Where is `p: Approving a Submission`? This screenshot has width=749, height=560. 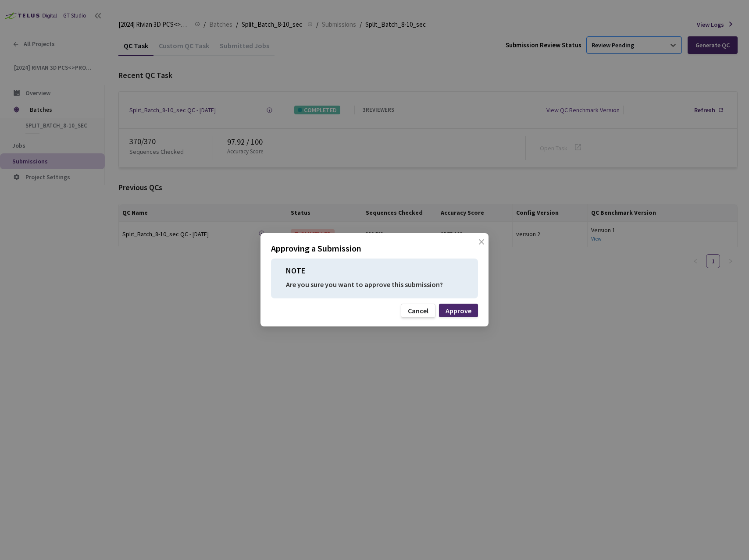
p: Approving a Submission is located at coordinates (374, 248).